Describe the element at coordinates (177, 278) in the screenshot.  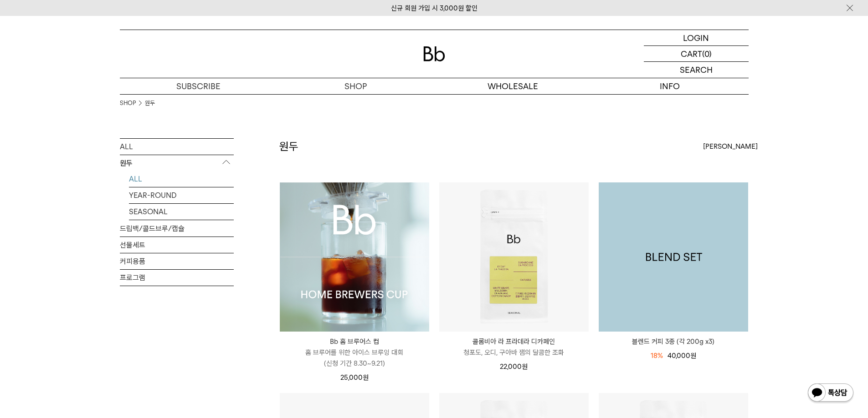
I see `a: 프로그램` at that location.